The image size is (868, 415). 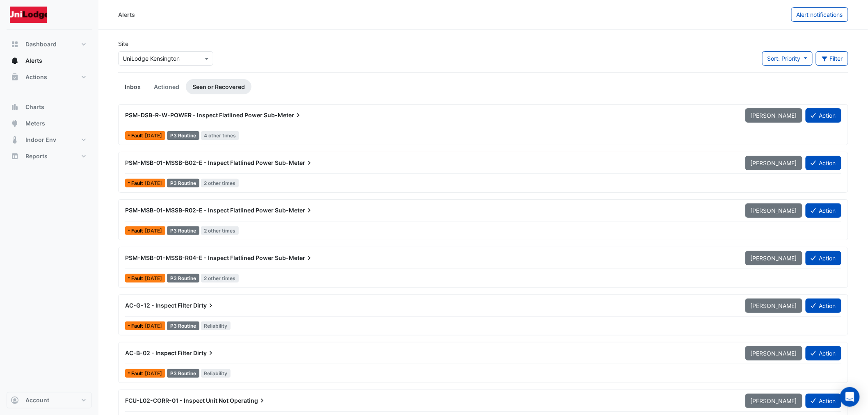 What do you see at coordinates (49, 61) in the screenshot?
I see `button: Alerts` at bounding box center [49, 61].